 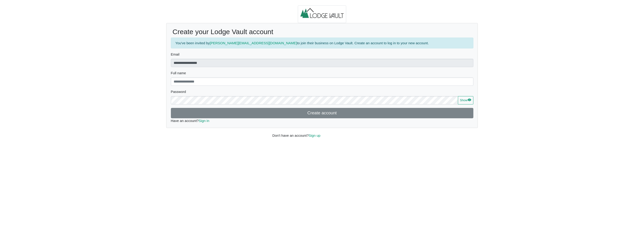 I want to click on svg: eye fill, so click(x=469, y=100).